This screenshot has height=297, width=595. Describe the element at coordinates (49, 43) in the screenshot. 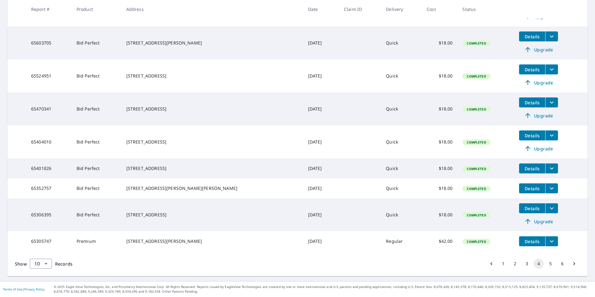

I see `td: 65603705` at that location.